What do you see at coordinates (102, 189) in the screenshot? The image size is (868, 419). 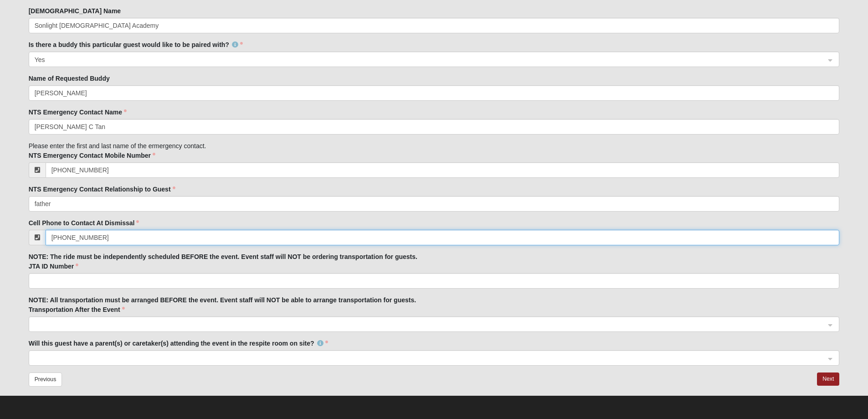 I see `label: NTS Emergency Contact Relationship to Guest` at bounding box center [102, 189].